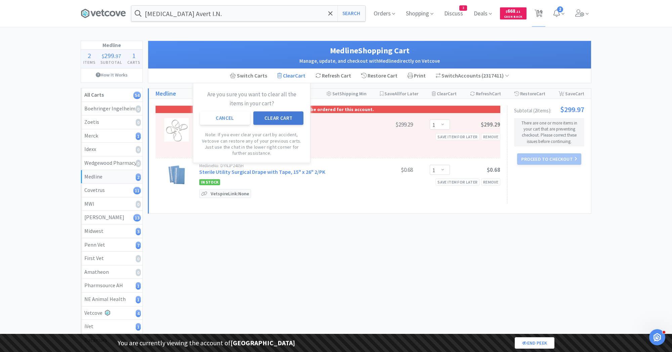 The height and width of the screenshot is (352, 672). Describe the element at coordinates (111, 300) in the screenshot. I see `a: NE Animal Health1` at that location.